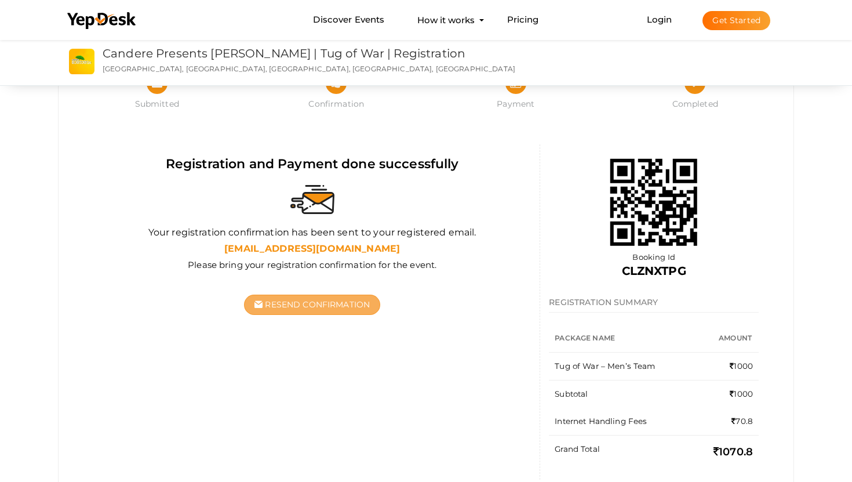 Image resolution: width=852 pixels, height=482 pixels. I want to click on td: 1000, so click(727, 394).